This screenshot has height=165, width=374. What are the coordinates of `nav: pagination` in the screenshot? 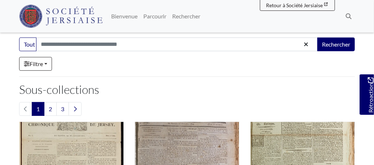 It's located at (187, 109).